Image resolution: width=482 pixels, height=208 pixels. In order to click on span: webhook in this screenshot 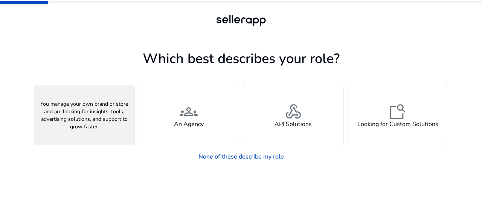, I will do `click(294, 112)`.